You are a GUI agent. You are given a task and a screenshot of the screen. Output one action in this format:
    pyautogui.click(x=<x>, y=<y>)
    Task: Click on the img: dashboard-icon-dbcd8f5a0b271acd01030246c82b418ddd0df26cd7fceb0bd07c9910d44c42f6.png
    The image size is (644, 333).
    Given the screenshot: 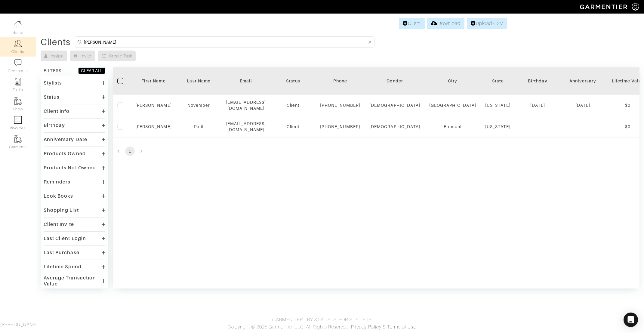 What is the action you would take?
    pyautogui.click(x=17, y=24)
    